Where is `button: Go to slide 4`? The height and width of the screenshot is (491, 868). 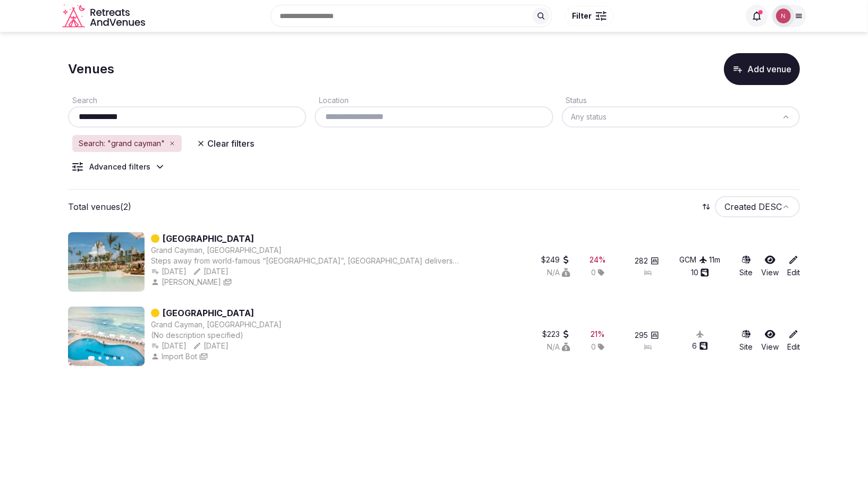 button: Go to slide 4 is located at coordinates (115, 358).